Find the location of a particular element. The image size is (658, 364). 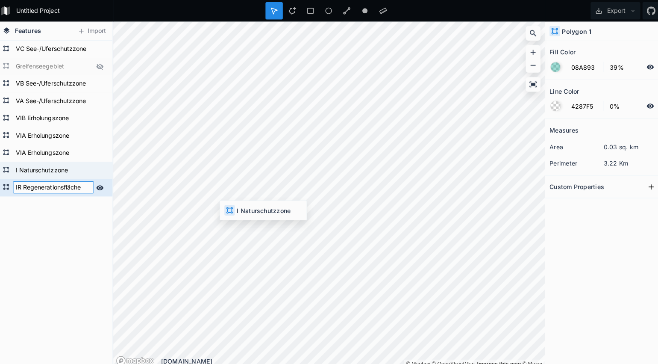

span: Features is located at coordinates (31, 30).